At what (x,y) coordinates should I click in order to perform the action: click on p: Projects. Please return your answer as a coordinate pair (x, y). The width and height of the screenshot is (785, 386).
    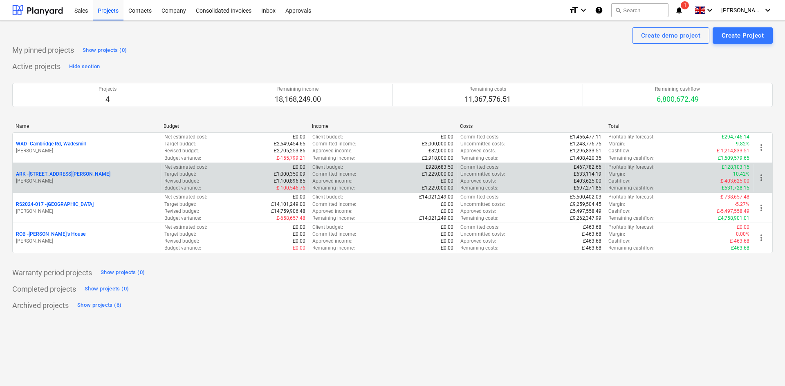
    Looking at the image, I should click on (108, 89).